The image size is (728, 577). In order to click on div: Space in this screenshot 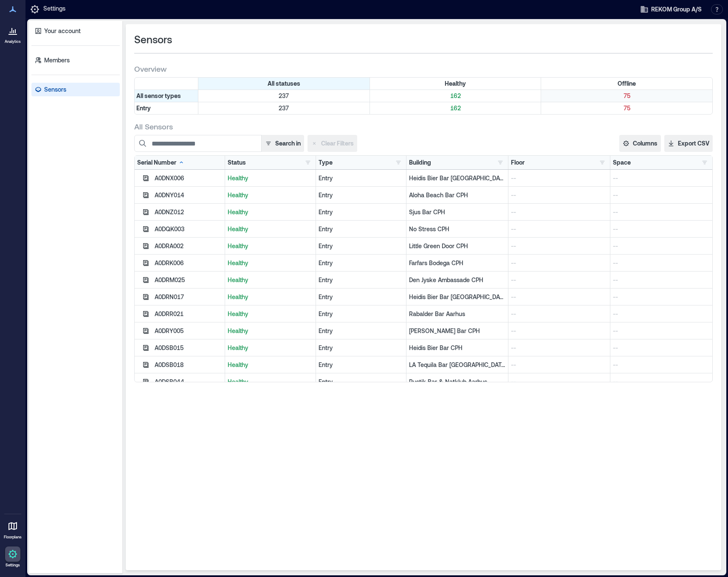, I will do `click(622, 162)`.